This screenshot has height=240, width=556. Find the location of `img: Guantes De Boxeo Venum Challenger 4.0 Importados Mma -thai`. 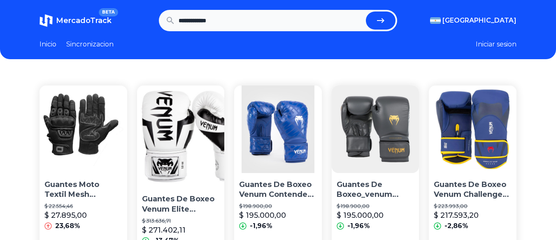

img: Guantes De Boxeo Venum Challenger 4.0 Importados Mma -thai is located at coordinates (472, 129).